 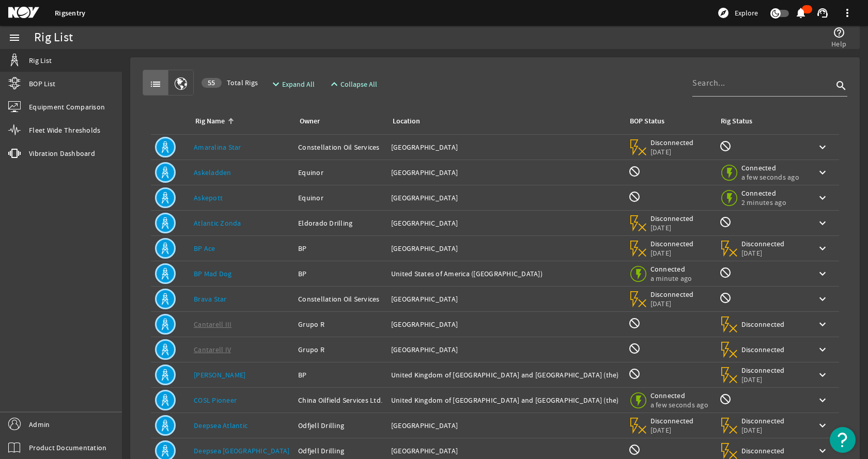 What do you see at coordinates (213, 274) in the screenshot?
I see `a: BP Mad Dog` at bounding box center [213, 274].